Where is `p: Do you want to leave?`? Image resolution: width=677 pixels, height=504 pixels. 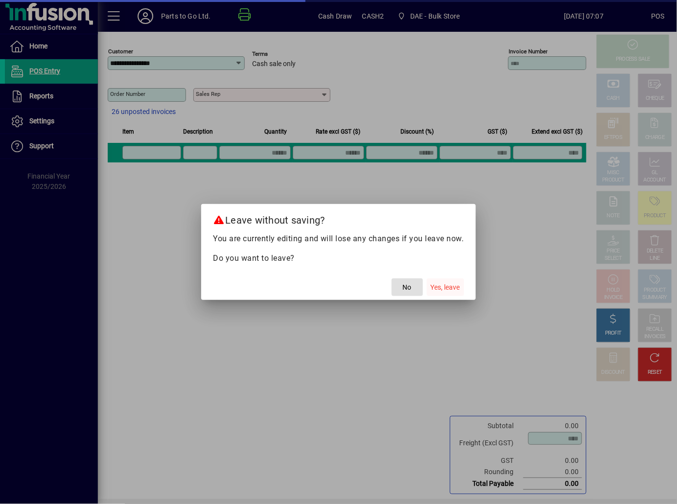 p: Do you want to leave? is located at coordinates (338, 259).